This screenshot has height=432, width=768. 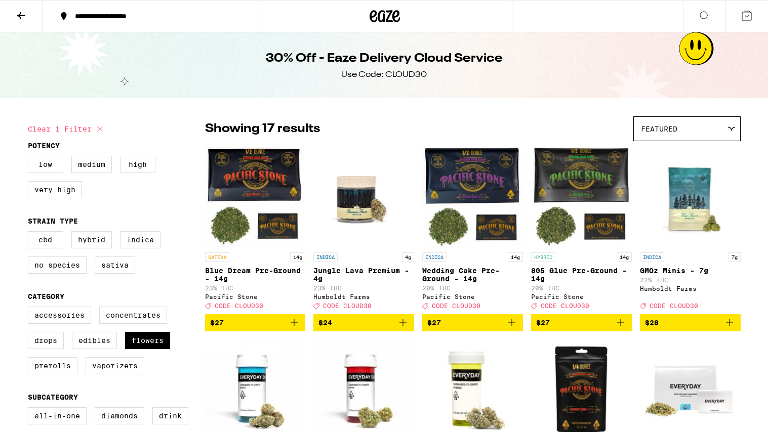 What do you see at coordinates (690, 271) in the screenshot?
I see `p: GMOz Minis - 7g` at bounding box center [690, 271].